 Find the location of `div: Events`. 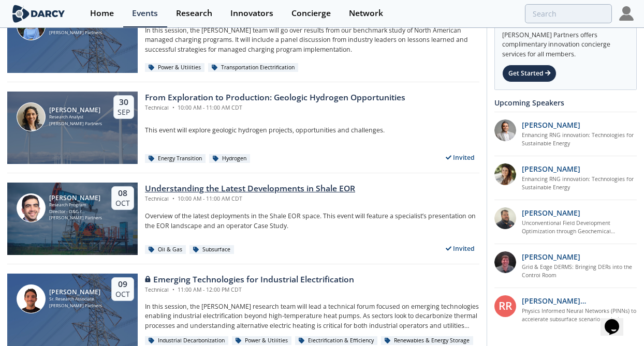

div: Events is located at coordinates (145, 13).